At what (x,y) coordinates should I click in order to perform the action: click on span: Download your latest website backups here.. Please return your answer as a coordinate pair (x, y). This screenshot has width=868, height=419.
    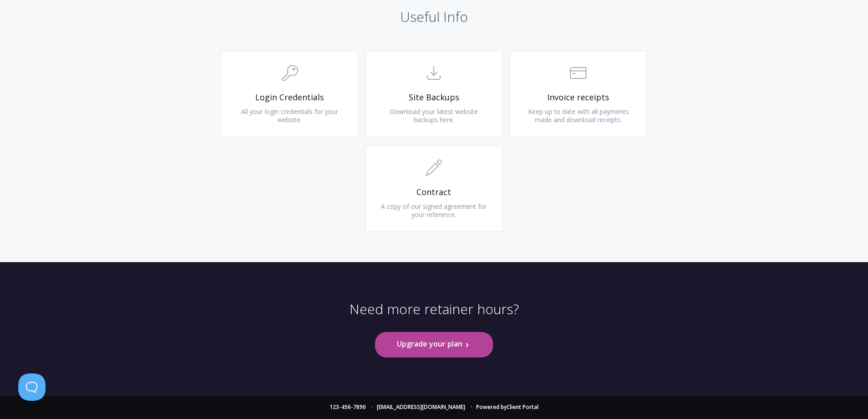
    Looking at the image, I should click on (434, 115).